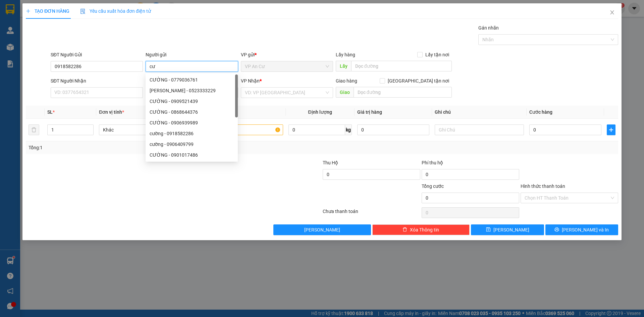  Describe the element at coordinates (192, 112) in the screenshot. I see `div: CƯỜNG - 0868644376` at that location.